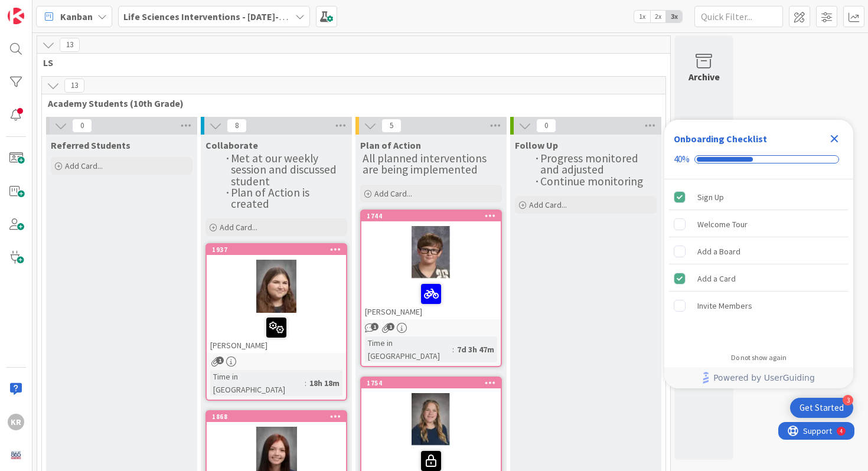 This screenshot has height=471, width=868. I want to click on span: Continue monitoring, so click(592, 181).